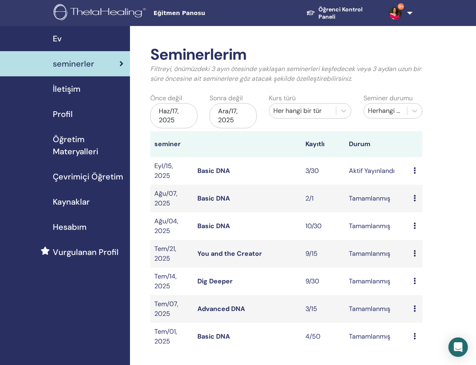 The image size is (476, 365). I want to click on div: Open Intercom Messenger, so click(458, 347).